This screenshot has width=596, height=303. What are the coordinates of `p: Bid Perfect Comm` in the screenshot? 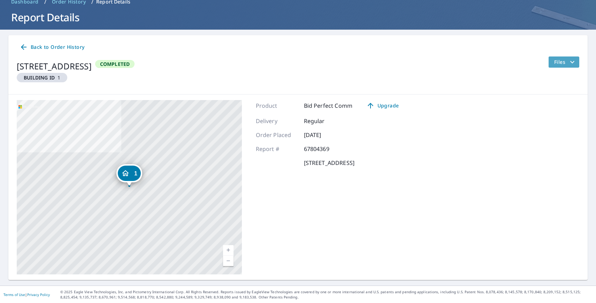 It's located at (328, 106).